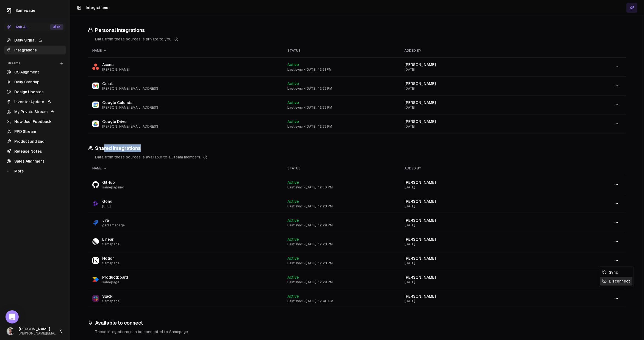 This screenshot has width=644, height=340. Describe the element at coordinates (35, 102) in the screenshot. I see `a: Investor Update` at that location.